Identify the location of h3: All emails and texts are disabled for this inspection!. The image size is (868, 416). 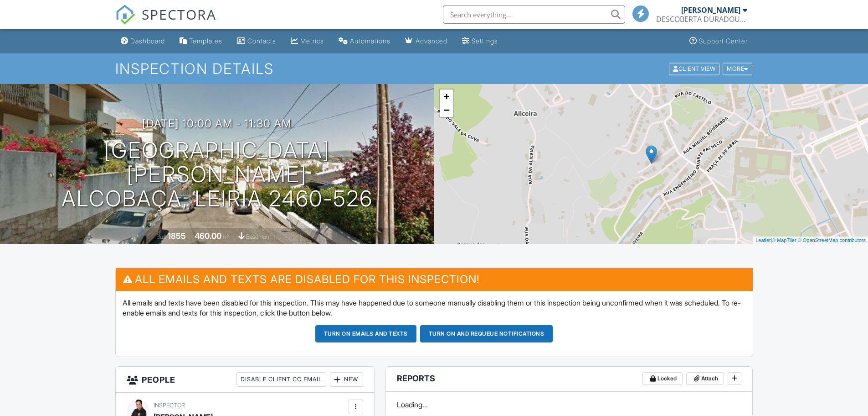
(434, 278).